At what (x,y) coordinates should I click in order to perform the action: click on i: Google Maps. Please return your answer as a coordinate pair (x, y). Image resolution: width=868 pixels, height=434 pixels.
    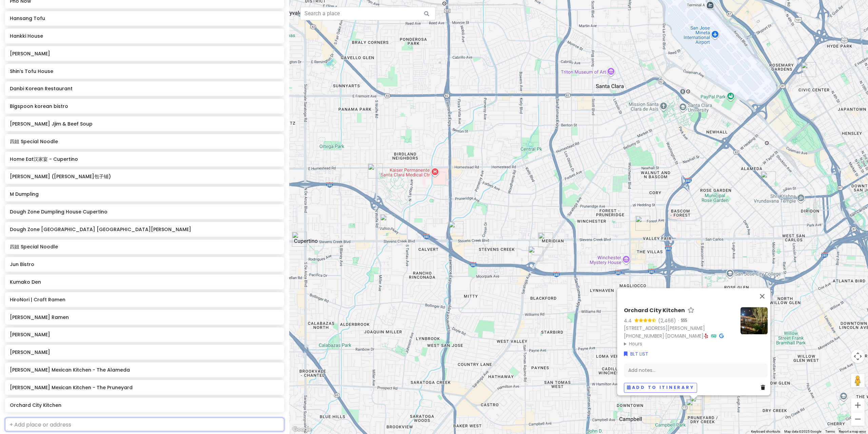
    Looking at the image, I should click on (721, 336).